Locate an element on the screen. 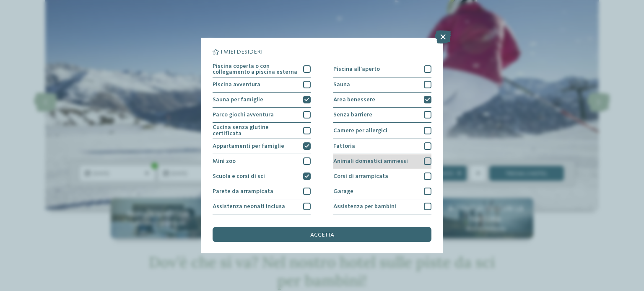 Image resolution: width=644 pixels, height=291 pixels. span: Mini zoo is located at coordinates (224, 161).